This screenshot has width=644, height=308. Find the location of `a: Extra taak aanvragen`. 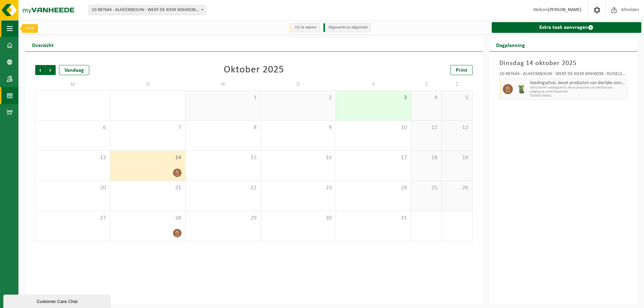

a: Extra taak aanvragen is located at coordinates (567, 28).